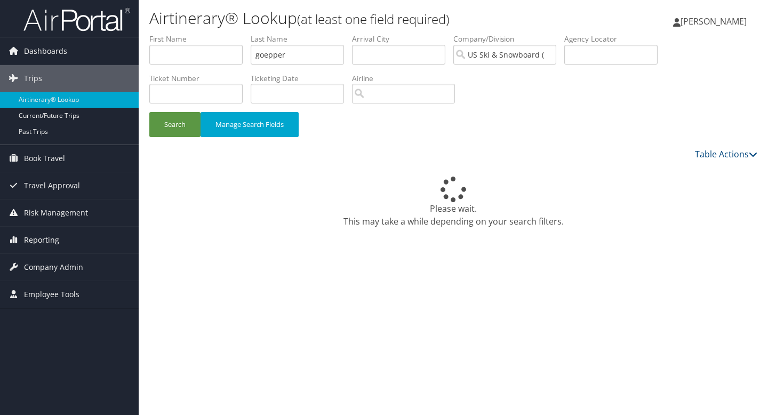 The image size is (768, 415). What do you see at coordinates (77, 19) in the screenshot?
I see `img: airportal-logo.png` at bounding box center [77, 19].